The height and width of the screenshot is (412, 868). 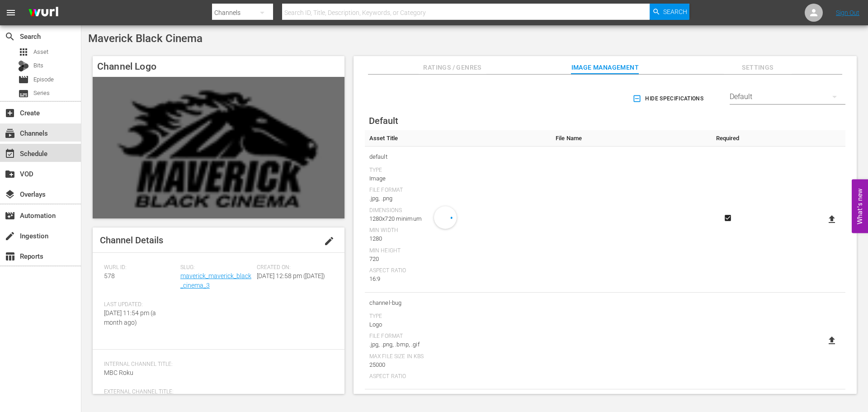 I want to click on svg: Required, so click(x=728, y=218).